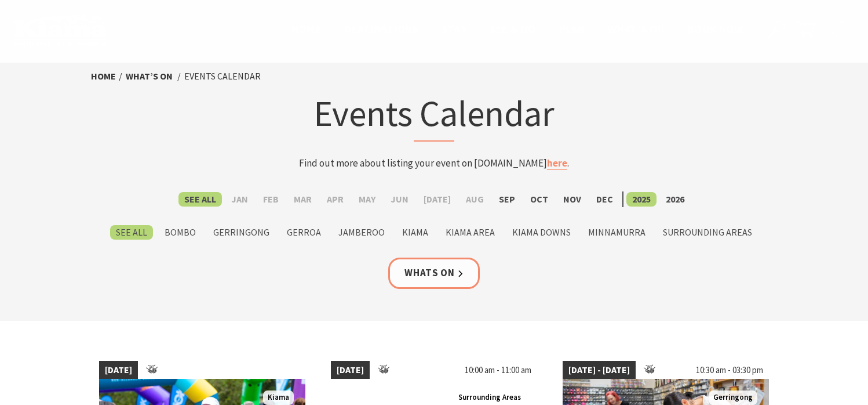 Image resolution: width=868 pixels, height=405 pixels. Describe the element at coordinates (507, 199) in the screenshot. I see `label: Sep` at that location.